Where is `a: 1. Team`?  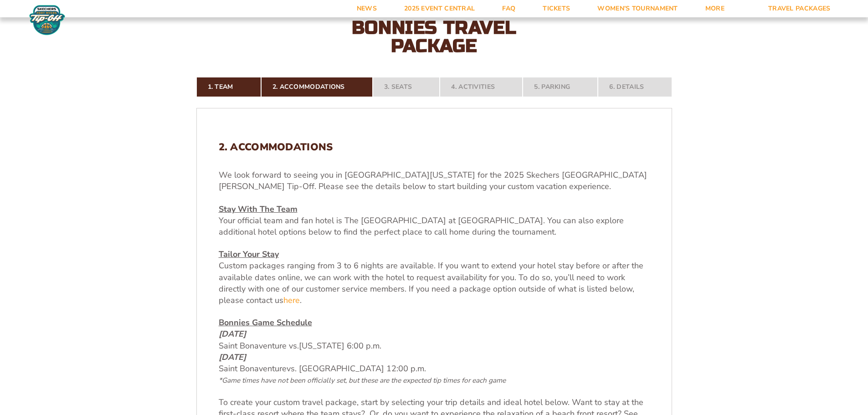 a: 1. Team is located at coordinates (229, 87).